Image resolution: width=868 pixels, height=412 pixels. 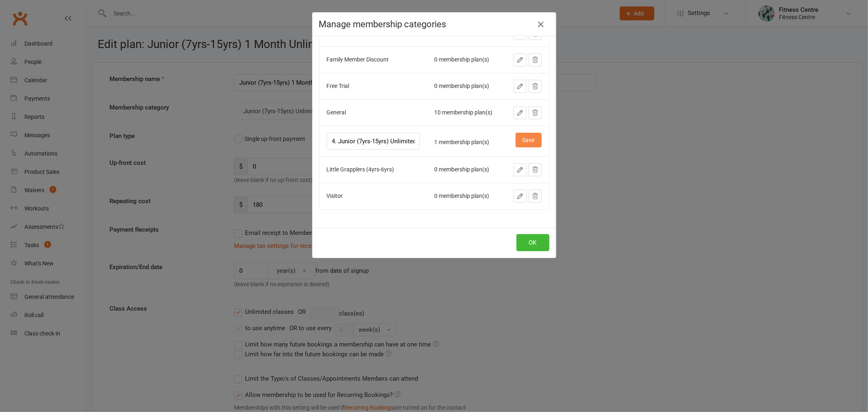 What do you see at coordinates (466, 142) in the screenshot?
I see `div: 1 membership plan(s)` at bounding box center [466, 142].